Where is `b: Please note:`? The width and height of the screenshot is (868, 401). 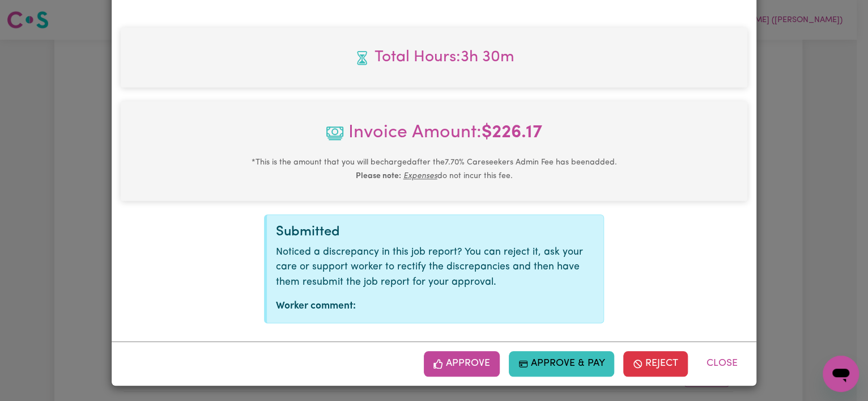
b: Please note: is located at coordinates (379, 176).